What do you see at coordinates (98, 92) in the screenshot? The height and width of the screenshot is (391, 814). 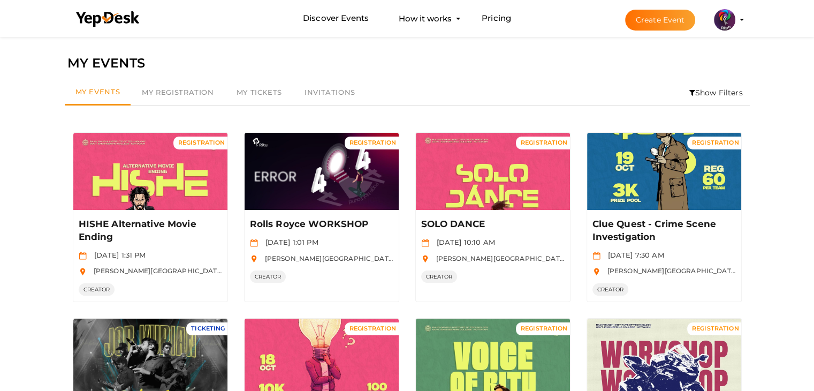 I see `span: My Events` at bounding box center [98, 92].